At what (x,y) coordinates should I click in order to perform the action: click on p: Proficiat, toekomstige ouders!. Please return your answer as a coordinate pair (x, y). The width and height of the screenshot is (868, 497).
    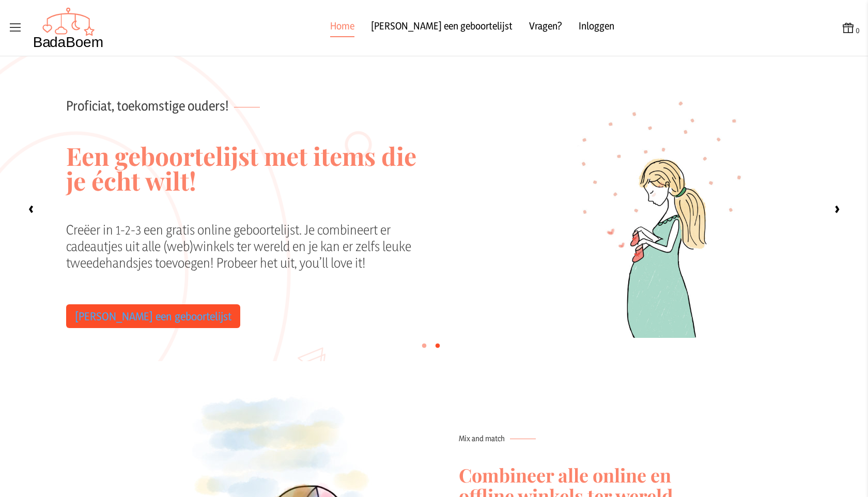
    Looking at the image, I should click on (251, 85).